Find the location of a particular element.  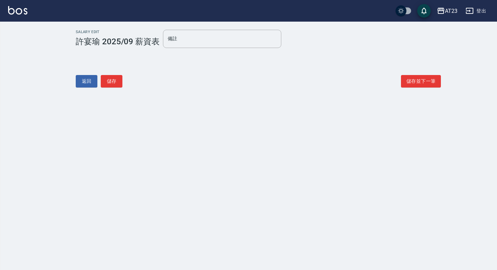

img: Logo is located at coordinates (18, 10).